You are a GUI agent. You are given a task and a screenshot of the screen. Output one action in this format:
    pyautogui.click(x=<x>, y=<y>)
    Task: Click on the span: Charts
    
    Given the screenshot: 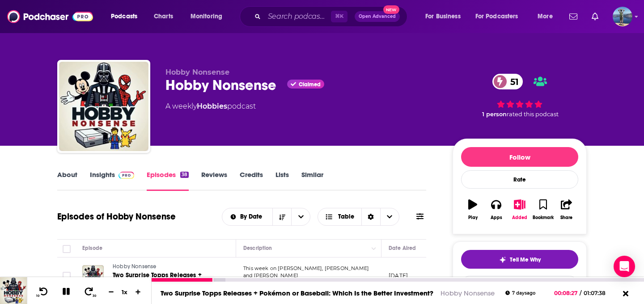 What is the action you would take?
    pyautogui.click(x=163, y=17)
    